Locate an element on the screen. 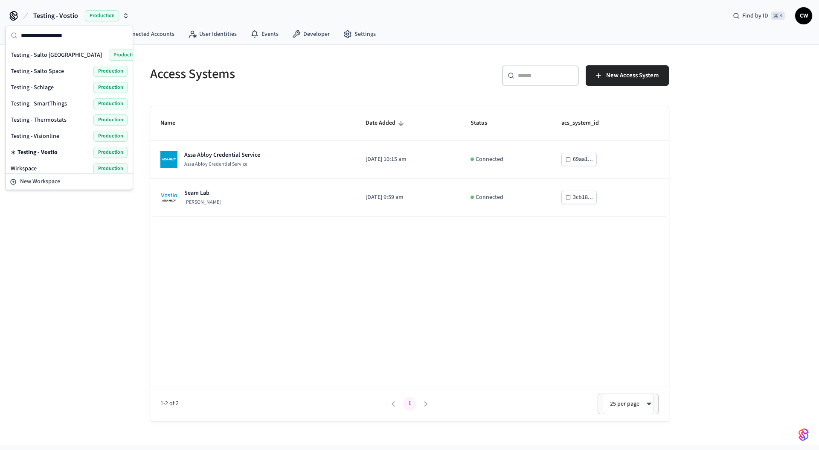 This screenshot has height=450, width=819. nav: pagination navigation is located at coordinates (410, 404).